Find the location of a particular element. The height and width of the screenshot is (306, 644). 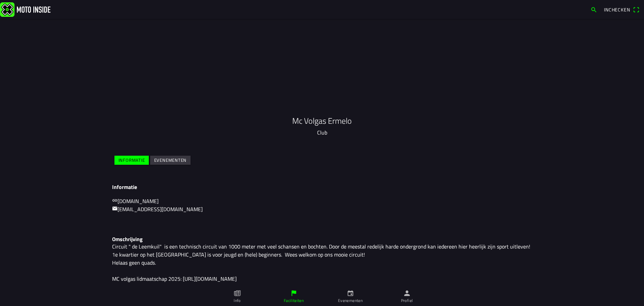

span: Inchecken is located at coordinates (617, 9).